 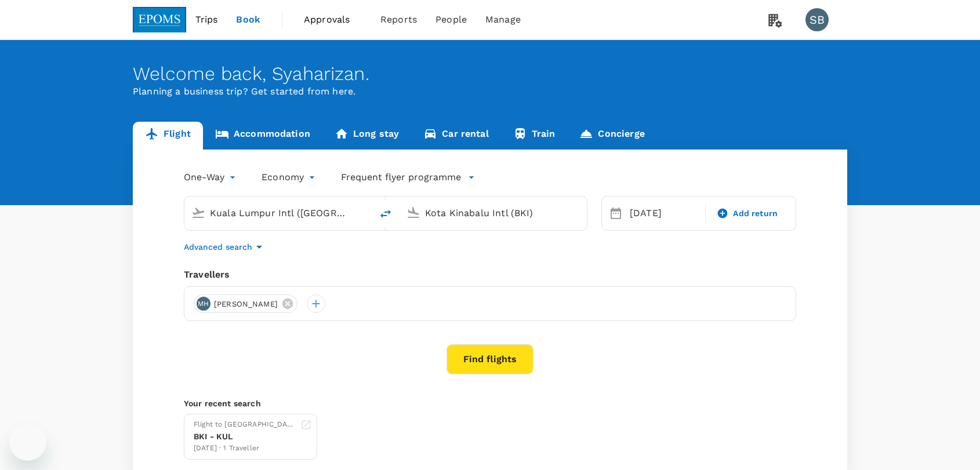 What do you see at coordinates (289, 177) in the screenshot?
I see `div: Economy` at bounding box center [289, 177].